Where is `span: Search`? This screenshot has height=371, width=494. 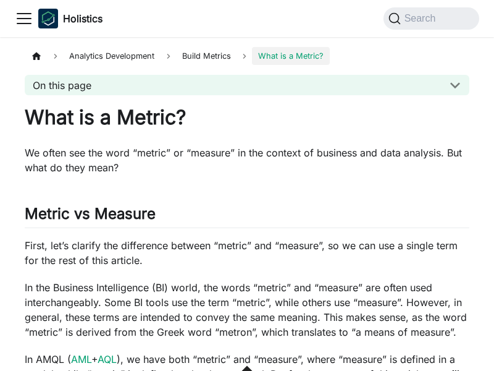
span: Search is located at coordinates (422, 19).